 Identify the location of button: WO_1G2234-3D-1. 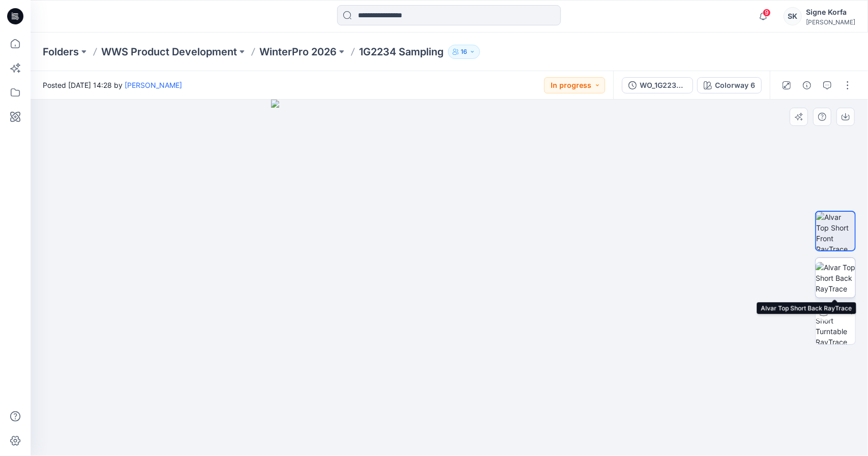
(658, 85).